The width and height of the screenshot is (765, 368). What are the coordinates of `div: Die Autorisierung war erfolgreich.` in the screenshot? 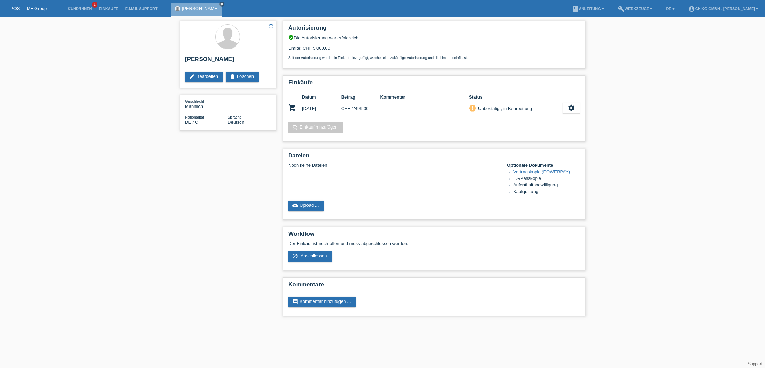 It's located at (434, 38).